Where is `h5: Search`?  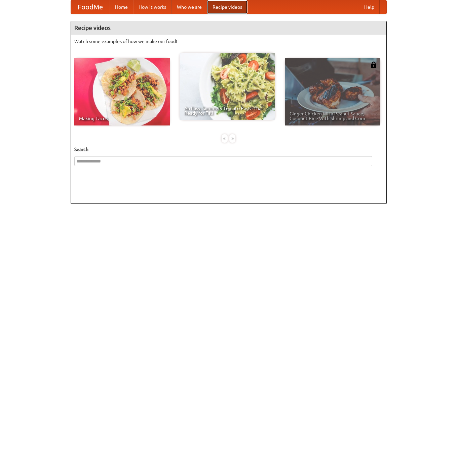
h5: Search is located at coordinates (228, 149).